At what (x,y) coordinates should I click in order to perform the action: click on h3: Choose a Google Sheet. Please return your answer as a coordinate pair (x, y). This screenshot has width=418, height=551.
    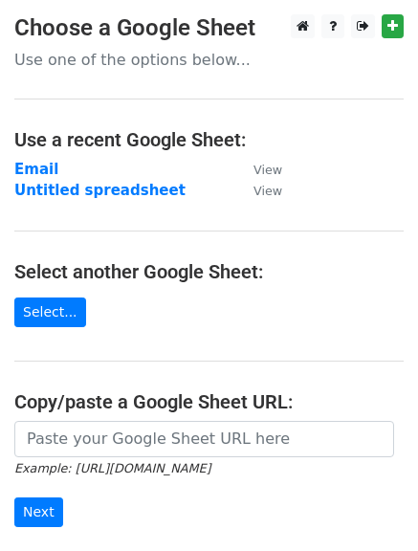
    Looking at the image, I should click on (208, 28).